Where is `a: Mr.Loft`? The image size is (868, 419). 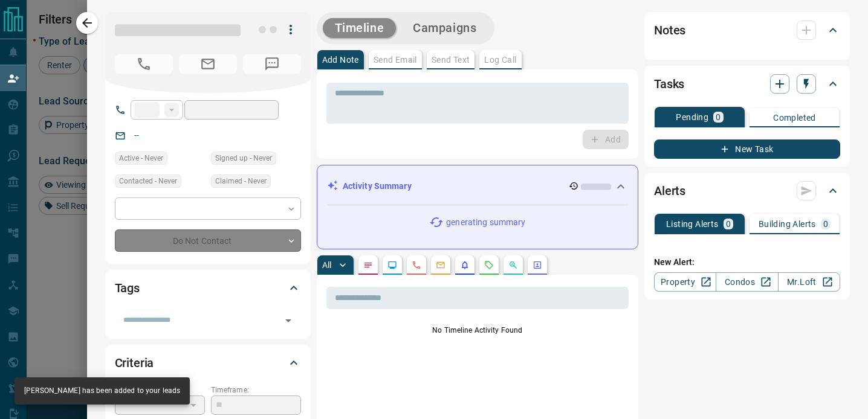 a: Mr.Loft is located at coordinates (809, 282).